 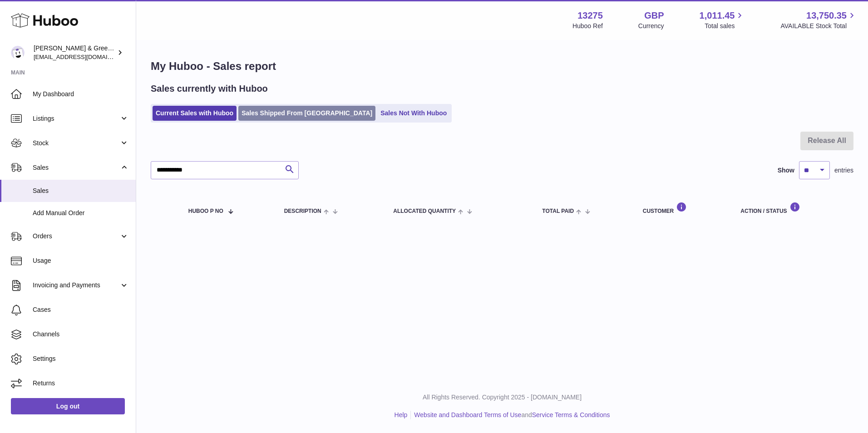 What do you see at coordinates (590, 16) in the screenshot?
I see `strong: 13275` at bounding box center [590, 16].